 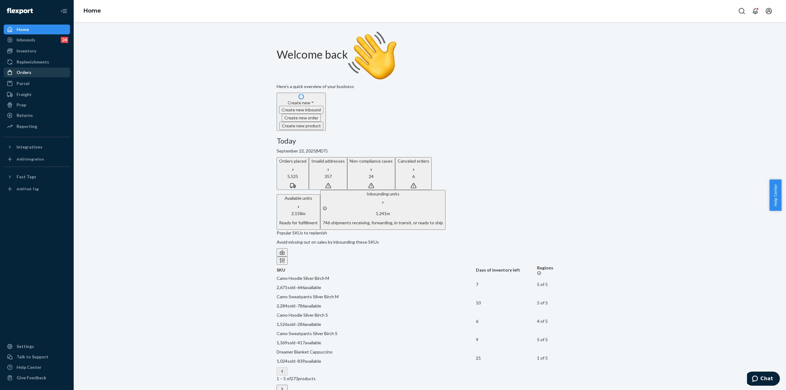 I want to click on button: Open notifications, so click(x=755, y=11).